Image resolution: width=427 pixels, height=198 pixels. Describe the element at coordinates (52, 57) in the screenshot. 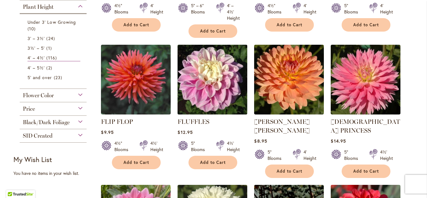

I see `span: 116` at that location.